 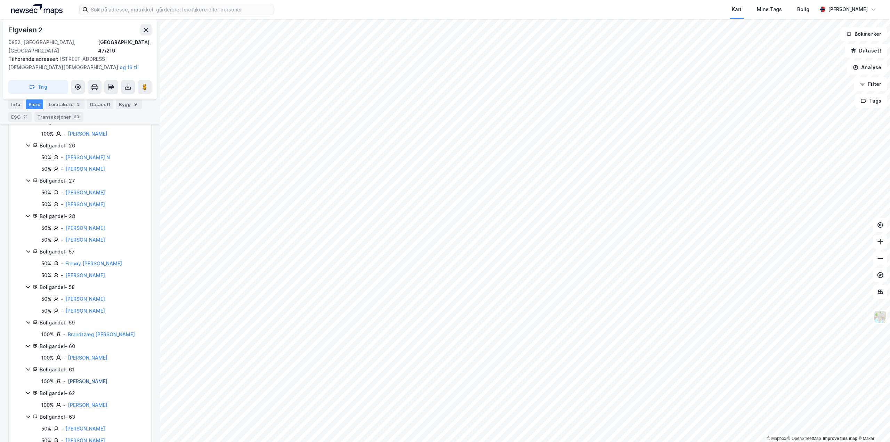 What do you see at coordinates (871, 84) in the screenshot?
I see `button: Filter` at bounding box center [871, 84].